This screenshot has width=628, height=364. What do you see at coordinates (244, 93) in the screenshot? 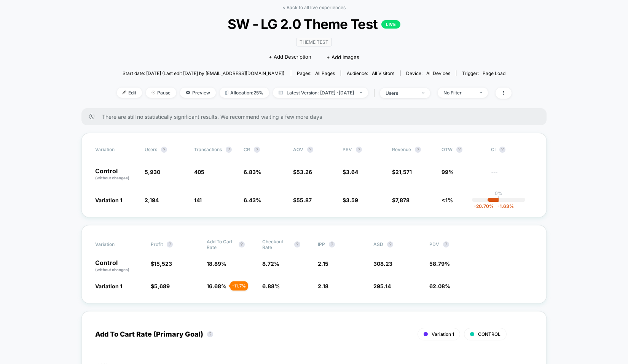
I see `span: Allocation: 25%` at bounding box center [244, 93].